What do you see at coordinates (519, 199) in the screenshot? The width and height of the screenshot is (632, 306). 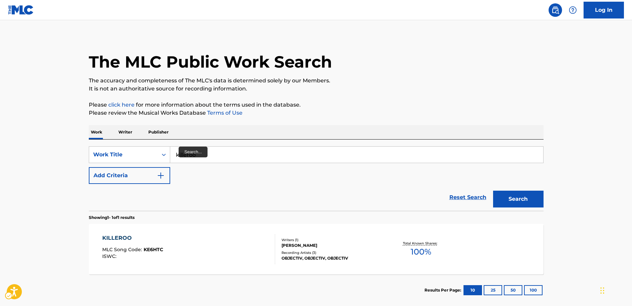 I see `button: Search` at bounding box center [519, 199].